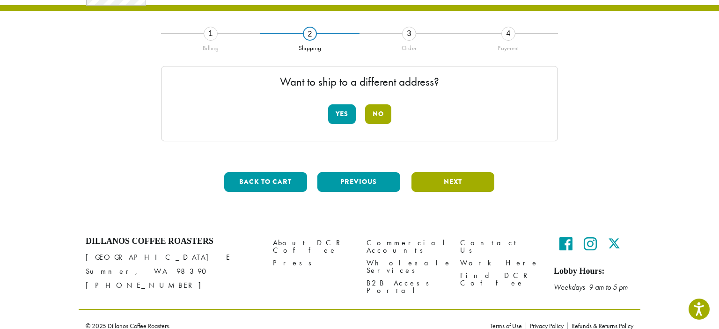 This screenshot has height=329, width=719. Describe the element at coordinates (409, 46) in the screenshot. I see `div: Order` at that location.